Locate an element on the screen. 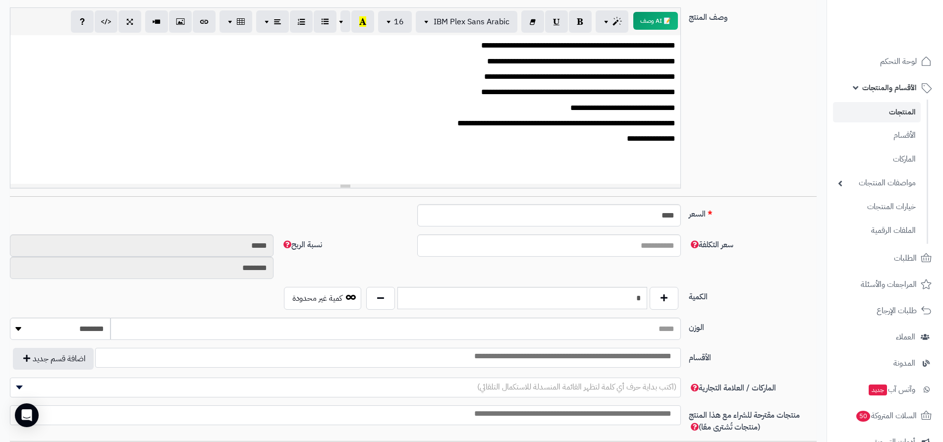 The image size is (943, 442). span: المدونة is located at coordinates (904, 363).